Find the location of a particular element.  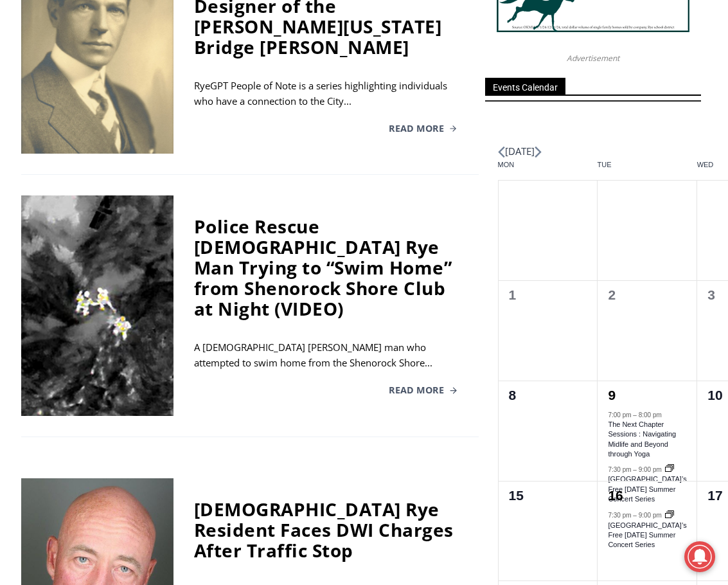

a: Next month is located at coordinates (538, 152).